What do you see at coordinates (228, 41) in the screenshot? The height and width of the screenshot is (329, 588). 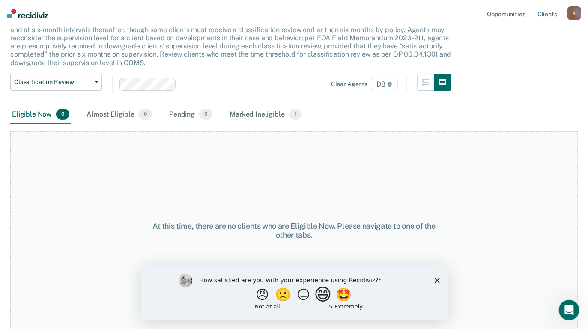 I see `div: 5 - Extremely` at bounding box center [228, 41].